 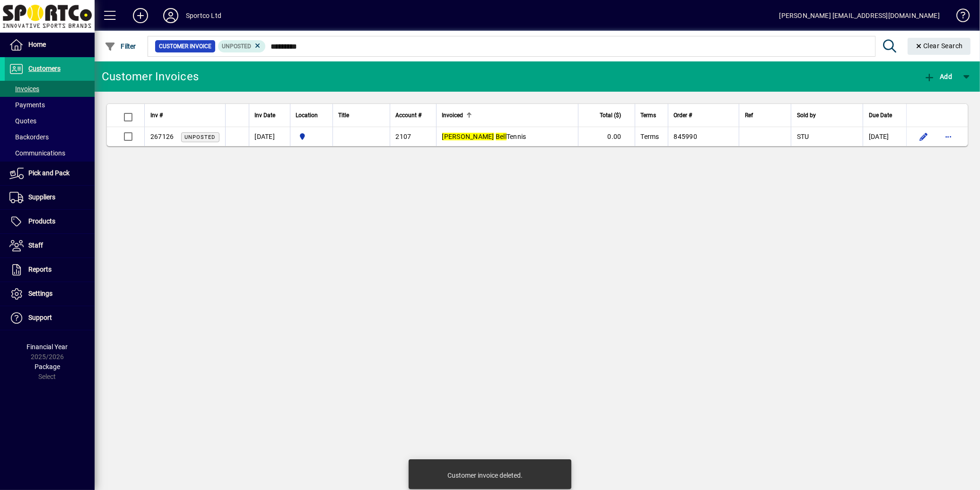 I want to click on a: Backorders, so click(x=49, y=137).